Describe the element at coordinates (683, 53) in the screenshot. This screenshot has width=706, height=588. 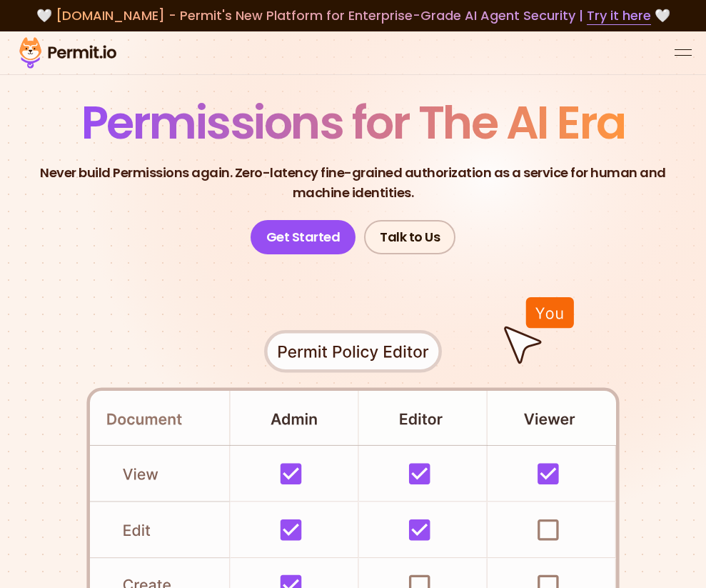
I see `button: open menu` at that location.